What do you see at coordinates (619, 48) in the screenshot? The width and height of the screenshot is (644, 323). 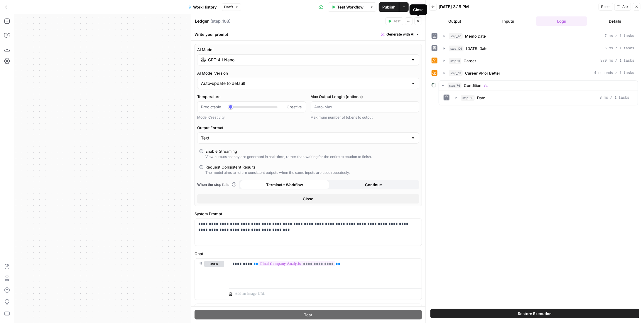 I see `span: 6 ms / 1 tasks` at bounding box center [619, 48].